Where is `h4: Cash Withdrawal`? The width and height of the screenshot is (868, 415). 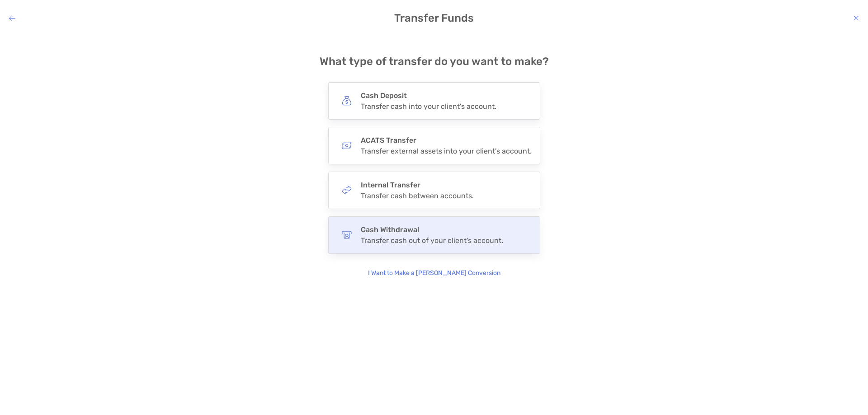
h4: Cash Withdrawal is located at coordinates (432, 230).